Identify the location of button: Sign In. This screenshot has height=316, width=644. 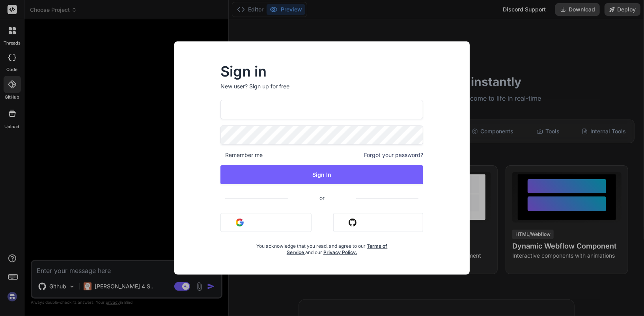
(322, 175).